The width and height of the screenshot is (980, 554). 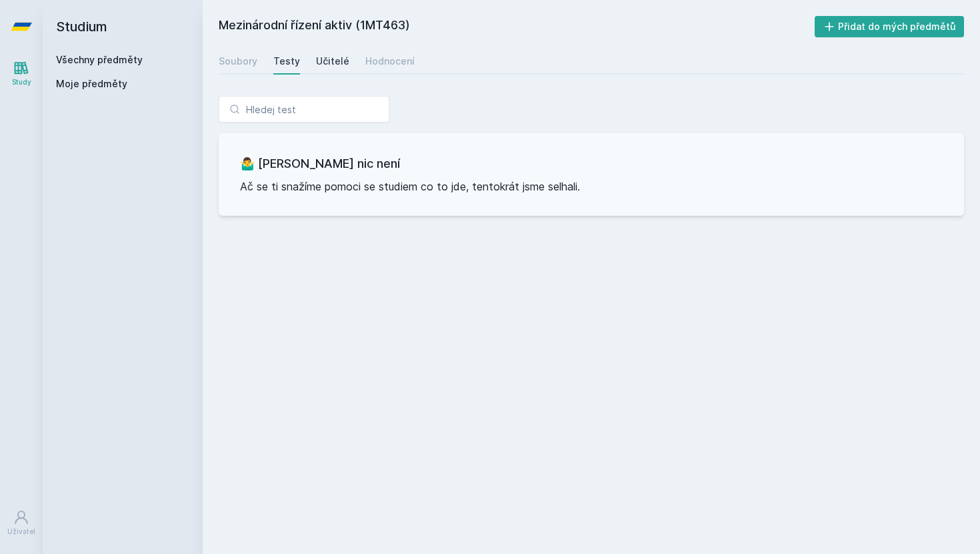 What do you see at coordinates (21, 532) in the screenshot?
I see `div: Uživatel` at bounding box center [21, 532].